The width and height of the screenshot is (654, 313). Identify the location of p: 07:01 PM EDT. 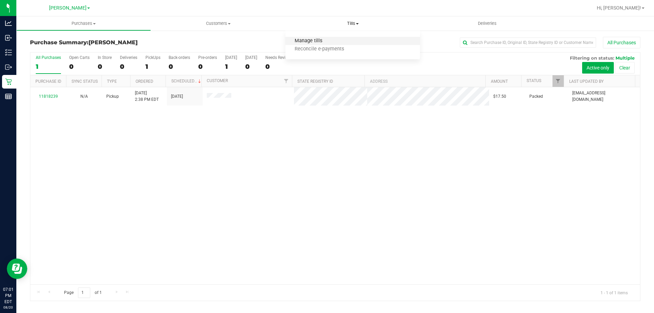
(8, 296).